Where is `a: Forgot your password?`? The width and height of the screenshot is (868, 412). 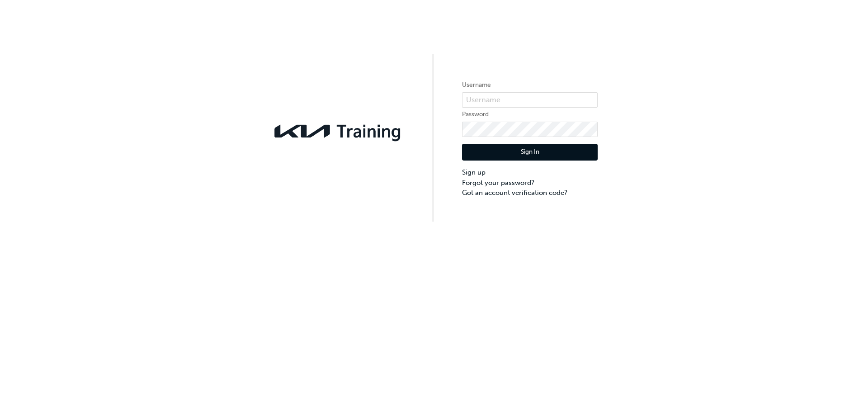
a: Forgot your password? is located at coordinates (530, 183).